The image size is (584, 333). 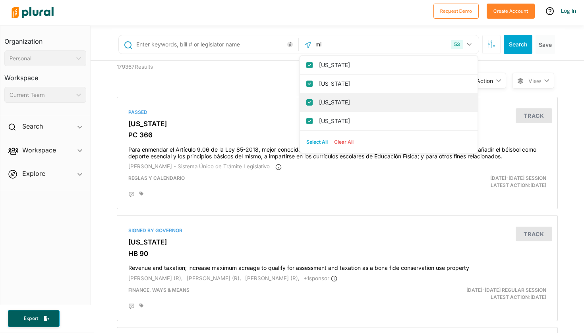 I want to click on h2: Search, so click(x=33, y=126).